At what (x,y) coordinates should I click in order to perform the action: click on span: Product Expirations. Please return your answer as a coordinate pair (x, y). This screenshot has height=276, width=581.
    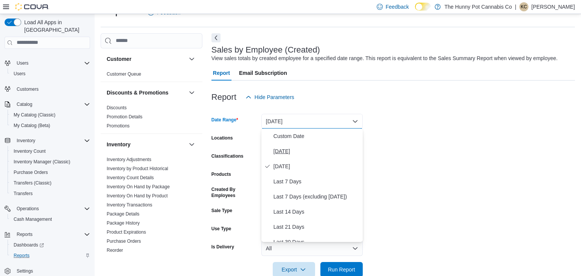
    Looking at the image, I should click on (126, 232).